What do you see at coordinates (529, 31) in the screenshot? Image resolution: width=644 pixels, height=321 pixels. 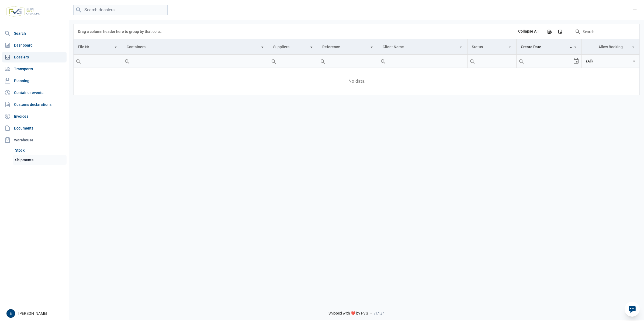 I see `div: Collapse All` at bounding box center [529, 31].